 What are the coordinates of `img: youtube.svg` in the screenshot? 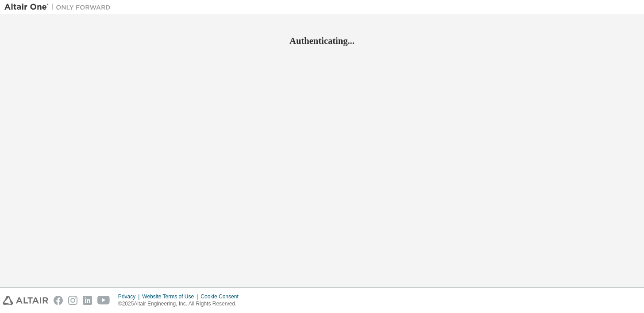 It's located at (104, 300).